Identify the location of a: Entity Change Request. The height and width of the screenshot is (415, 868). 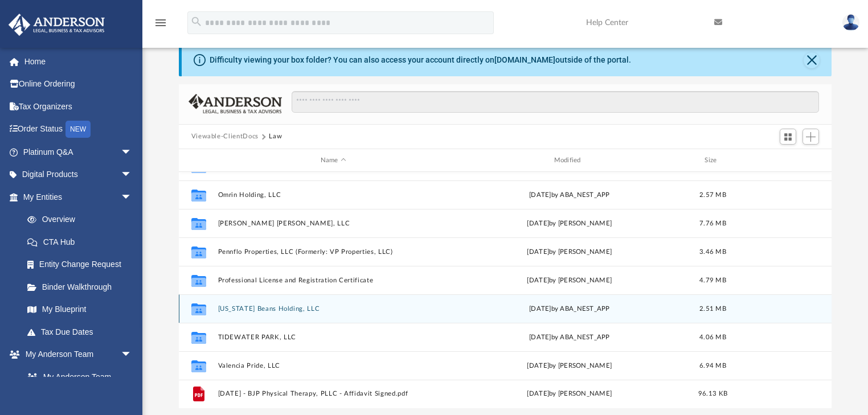
(83, 265).